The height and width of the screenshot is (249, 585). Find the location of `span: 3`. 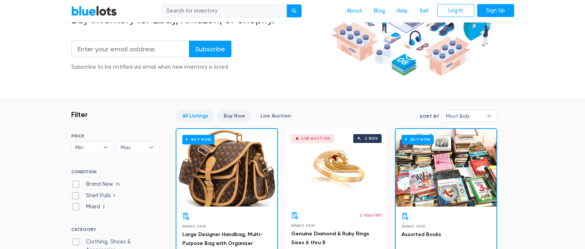

span: 3 is located at coordinates (103, 208).